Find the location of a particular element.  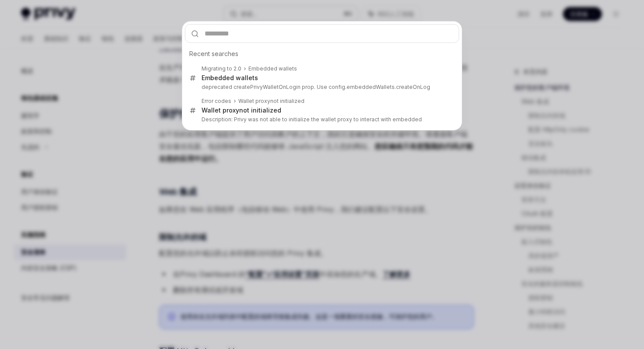

p: deprecated createPrivyWalletOnLogin prop. Use config. .createOnLog is located at coordinates (321, 87).